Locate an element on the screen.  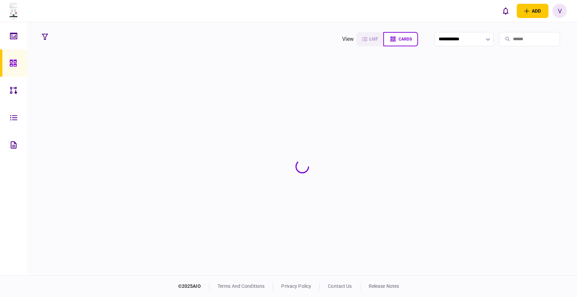
a: release notes is located at coordinates (384, 286).